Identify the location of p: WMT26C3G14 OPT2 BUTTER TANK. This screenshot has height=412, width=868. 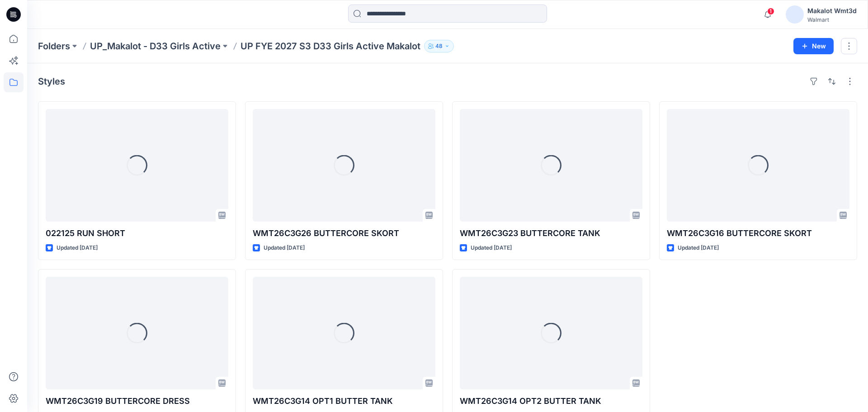
(551, 401).